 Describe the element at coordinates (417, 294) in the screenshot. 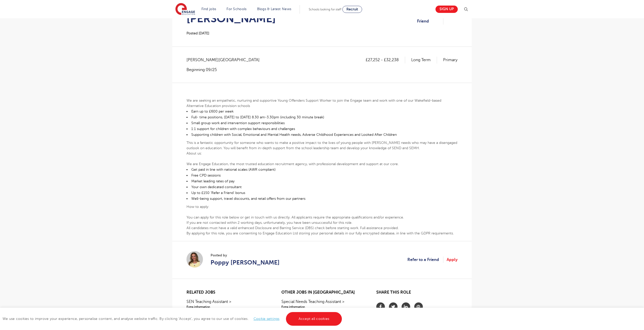

I see `h2: Share this role` at that location.